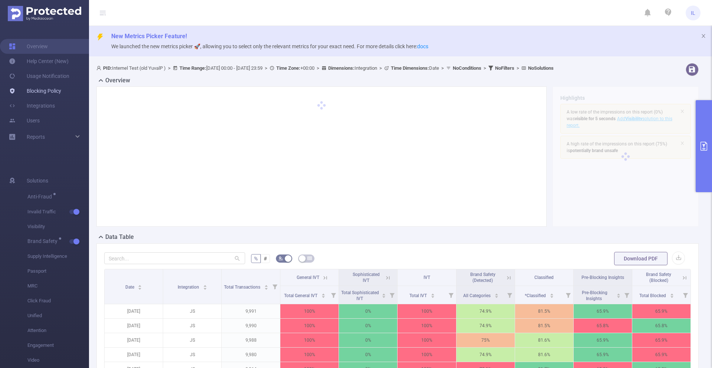 Image resolution: width=712 pixels, height=368 pixels. Describe the element at coordinates (308, 278) in the screenshot. I see `span: General IVT` at that location.